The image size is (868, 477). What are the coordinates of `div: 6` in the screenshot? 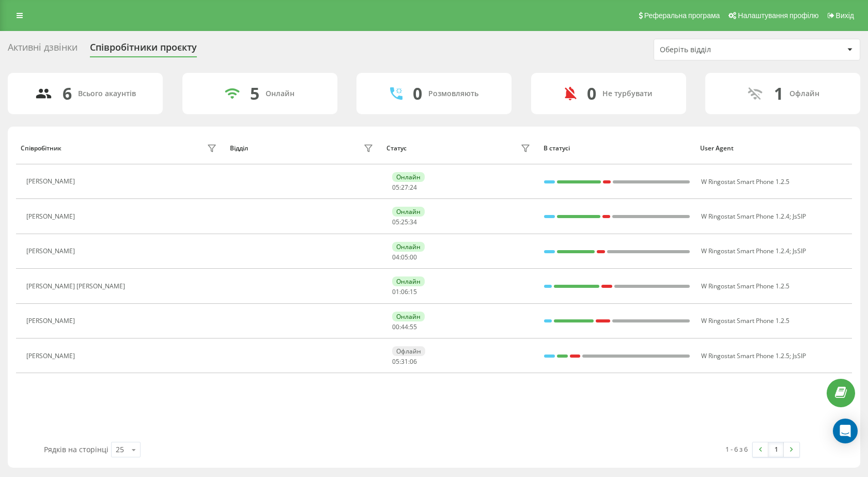 It's located at (68, 93).